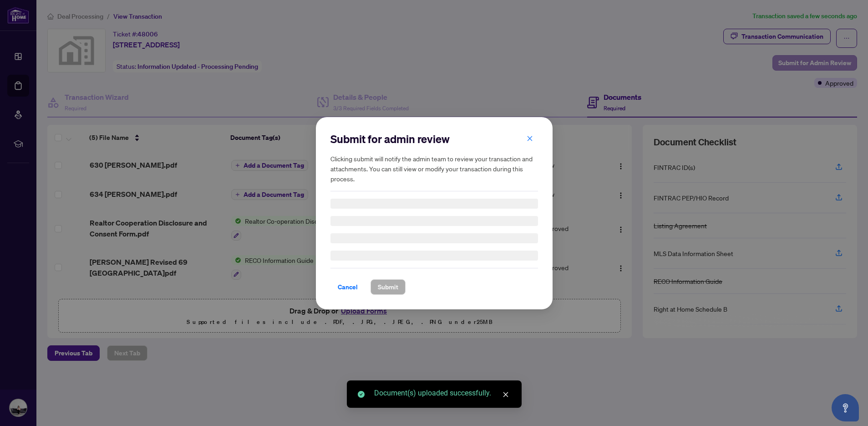  What do you see at coordinates (845, 408) in the screenshot?
I see `button: Open asap` at bounding box center [845, 408].